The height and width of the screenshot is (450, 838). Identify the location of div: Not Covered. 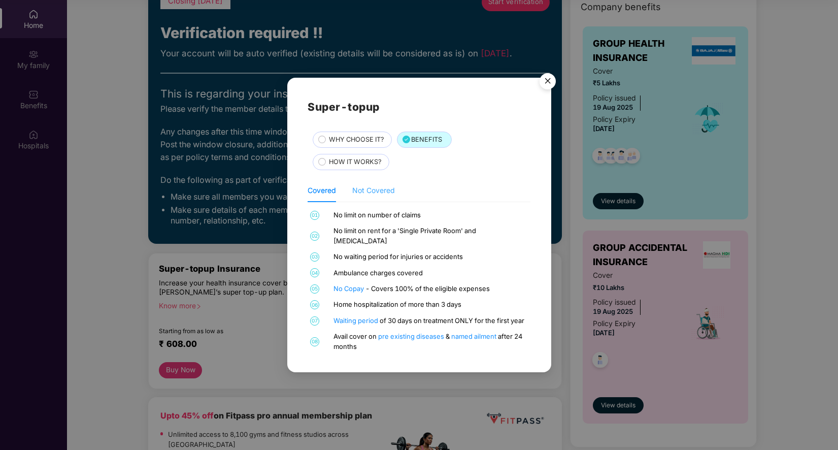
(374, 190).